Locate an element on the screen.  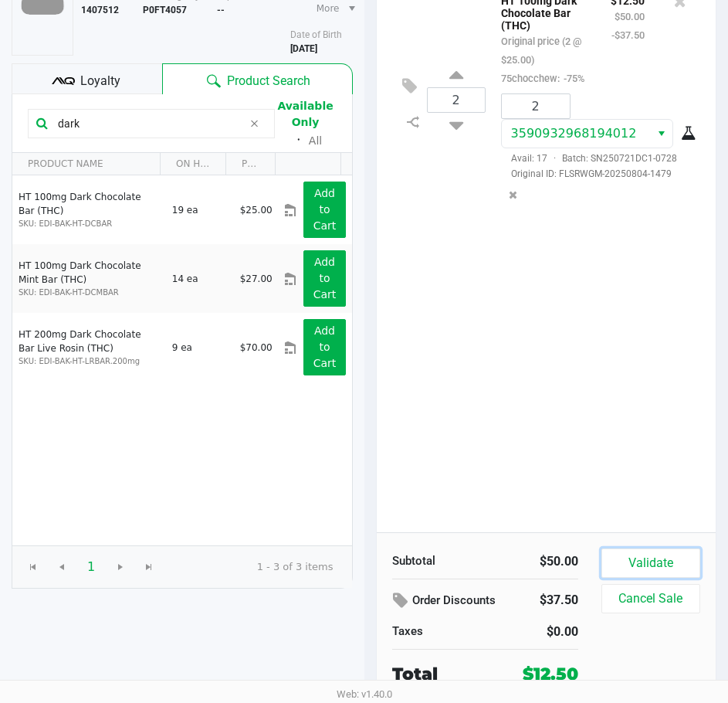
small: Original price (2 @ $25.00) is located at coordinates (541, 50).